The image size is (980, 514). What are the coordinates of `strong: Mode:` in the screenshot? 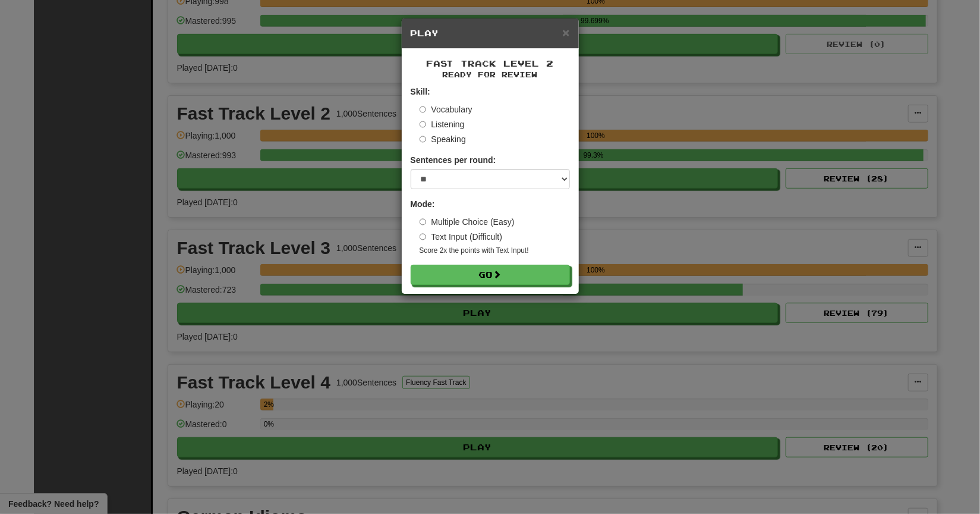 It's located at (422, 204).